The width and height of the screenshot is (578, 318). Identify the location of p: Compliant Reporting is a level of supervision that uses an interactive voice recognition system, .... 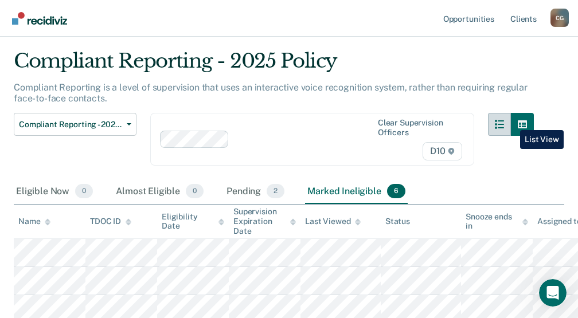
(270, 93).